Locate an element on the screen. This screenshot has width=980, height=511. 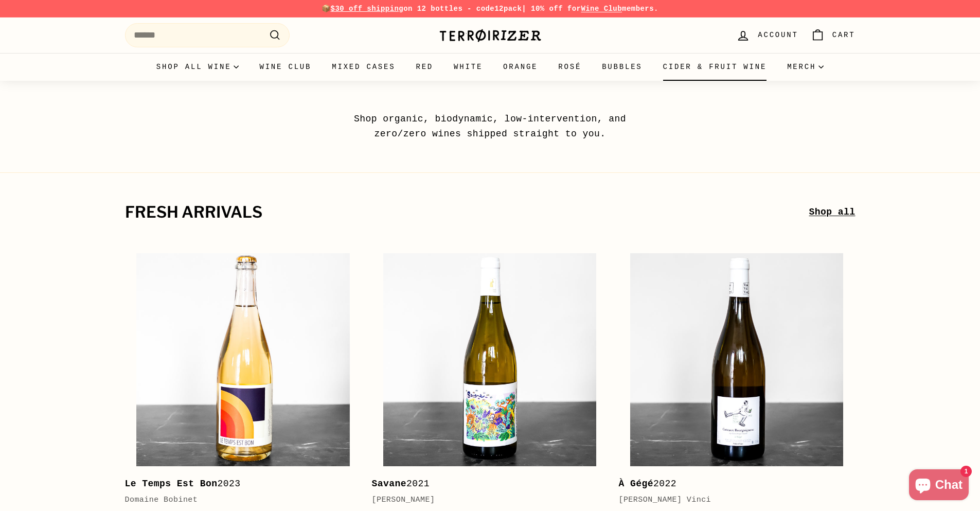
a: Account is located at coordinates (767, 35).